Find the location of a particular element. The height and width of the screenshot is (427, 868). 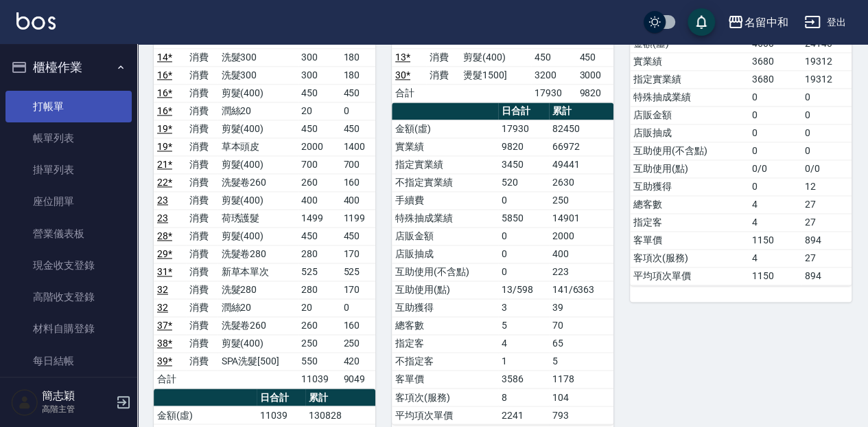

td: 17930 is located at coordinates (523, 129).